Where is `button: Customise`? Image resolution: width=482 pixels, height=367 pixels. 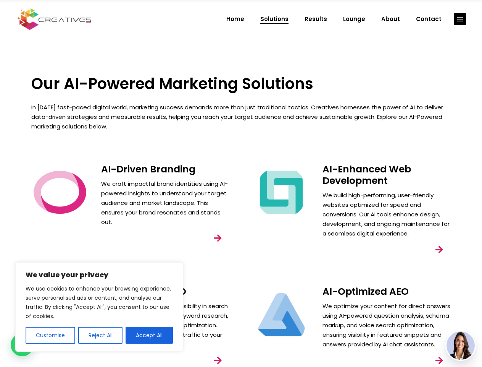
button: Customise is located at coordinates (50, 335).